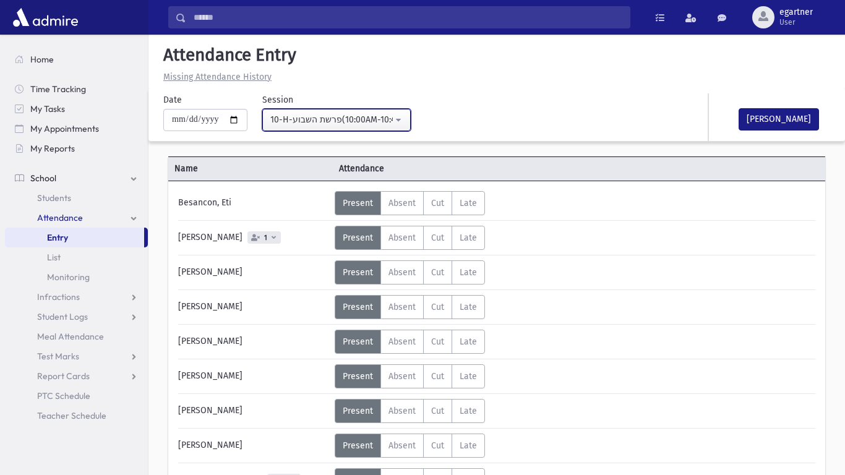  I want to click on span: Entry, so click(58, 238).